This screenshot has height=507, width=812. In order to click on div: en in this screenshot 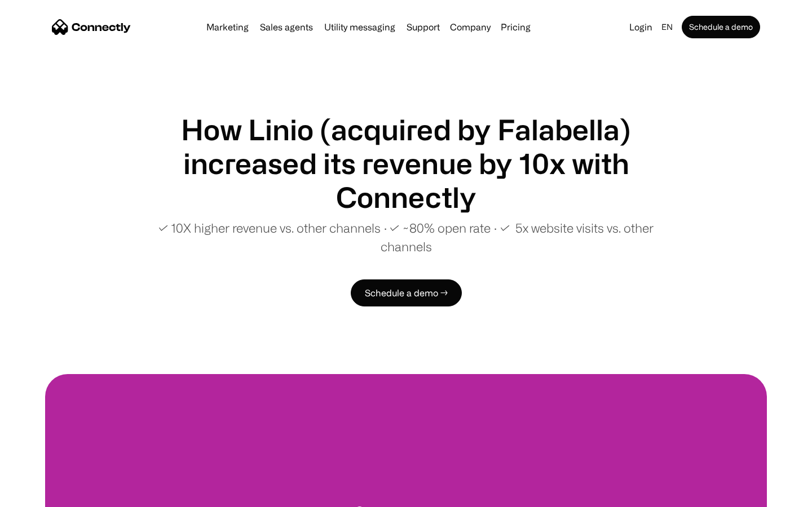, I will do `click(668, 27)`.